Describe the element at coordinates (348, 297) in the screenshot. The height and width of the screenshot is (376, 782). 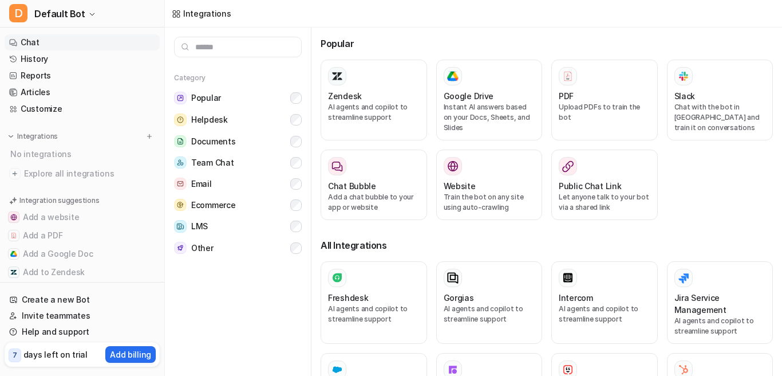
I see `h3: Freshdesk` at that location.